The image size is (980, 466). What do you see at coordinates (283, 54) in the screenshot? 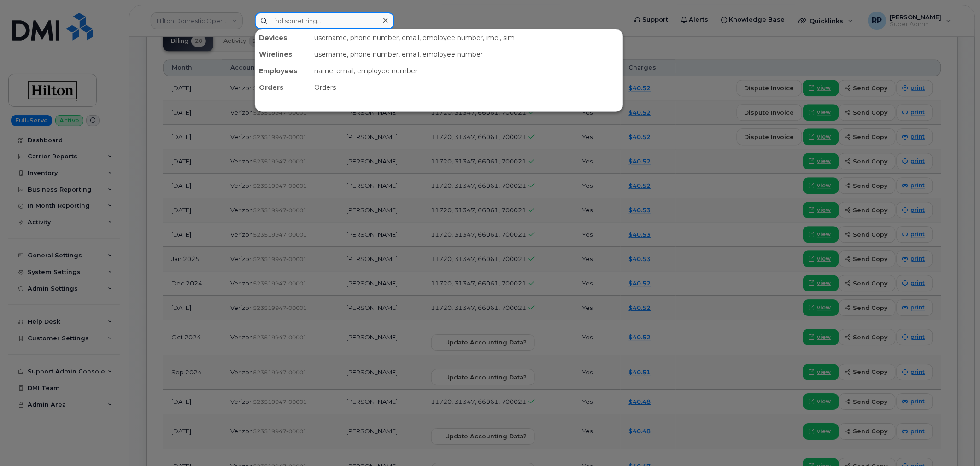
I see `div: Wirelines` at bounding box center [283, 54].